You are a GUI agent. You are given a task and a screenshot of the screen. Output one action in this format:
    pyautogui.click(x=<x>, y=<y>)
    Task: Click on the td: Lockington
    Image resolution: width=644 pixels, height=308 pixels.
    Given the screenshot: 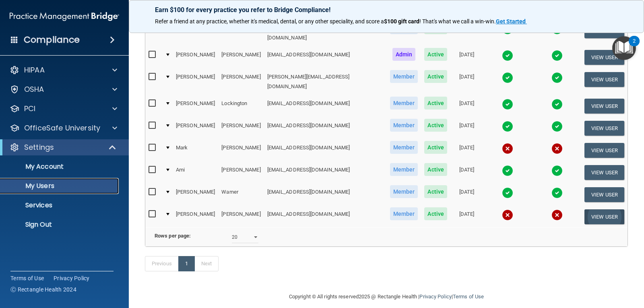 What is the action you would take?
    pyautogui.click(x=241, y=106)
    